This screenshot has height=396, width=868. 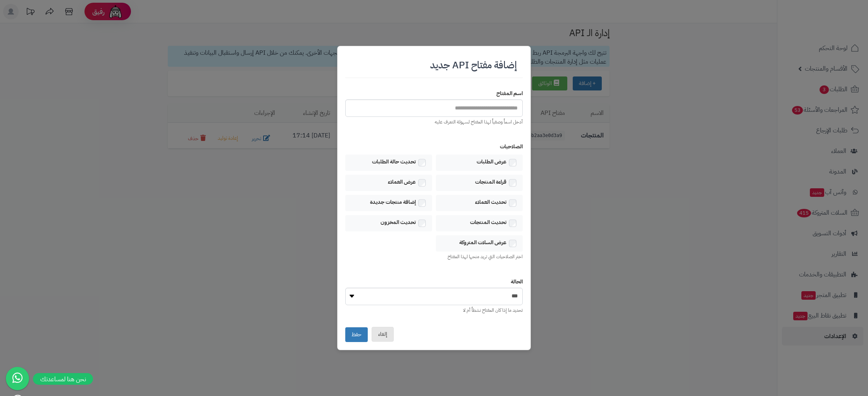 I want to click on div: اختر الصلاحيات التي تريد منحها لهذا المفتاح, so click(x=434, y=257).